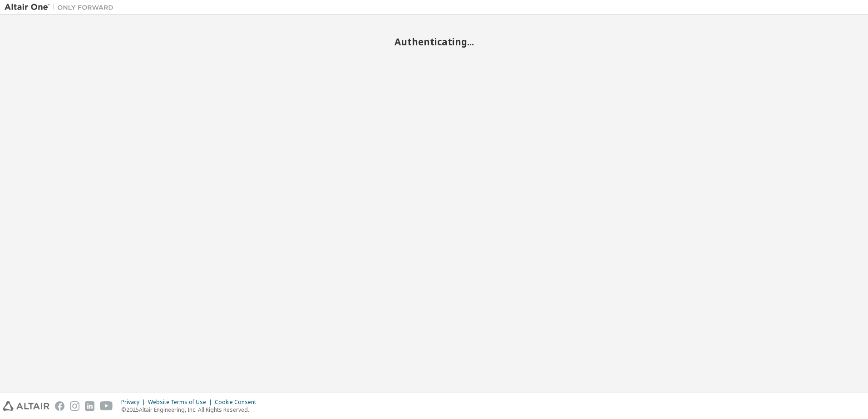 The image size is (868, 419). I want to click on img: instagram.svg, so click(74, 406).